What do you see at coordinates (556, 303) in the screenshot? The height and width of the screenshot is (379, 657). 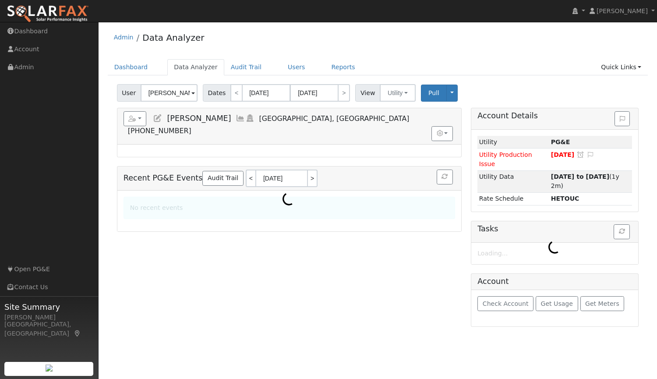 I see `button: Get Usage` at bounding box center [556, 303].